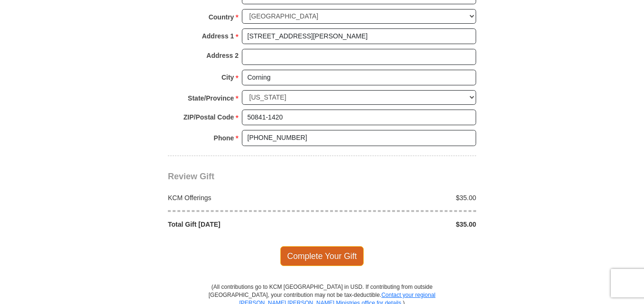 The width and height of the screenshot is (644, 304). I want to click on div: KCM Offerings, so click(242, 198).